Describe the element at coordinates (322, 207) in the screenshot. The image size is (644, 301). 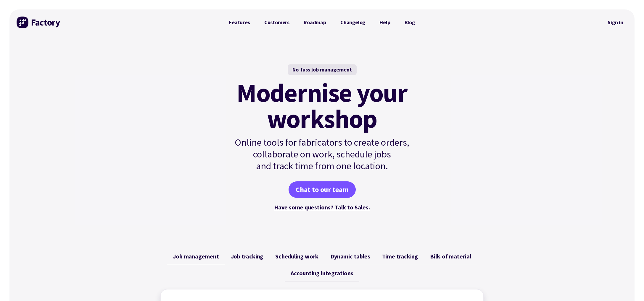
I see `a: Have some questions? Talk to Sales.` at that location.